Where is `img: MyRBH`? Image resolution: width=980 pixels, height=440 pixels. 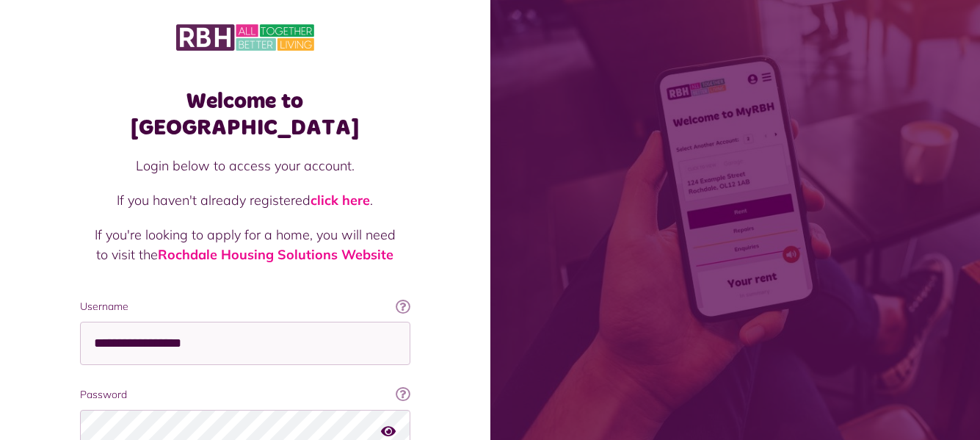 img: MyRBH is located at coordinates (245, 37).